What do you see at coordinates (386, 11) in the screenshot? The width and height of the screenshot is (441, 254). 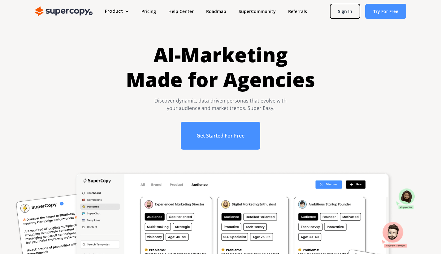 I see `a: Try For Free` at bounding box center [386, 11].